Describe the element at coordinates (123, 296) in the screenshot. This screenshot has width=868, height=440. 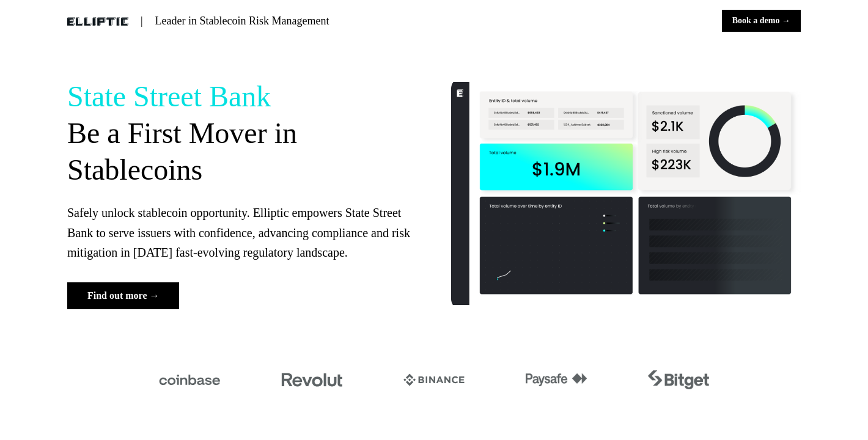
I see `button: Find out more →` at that location.